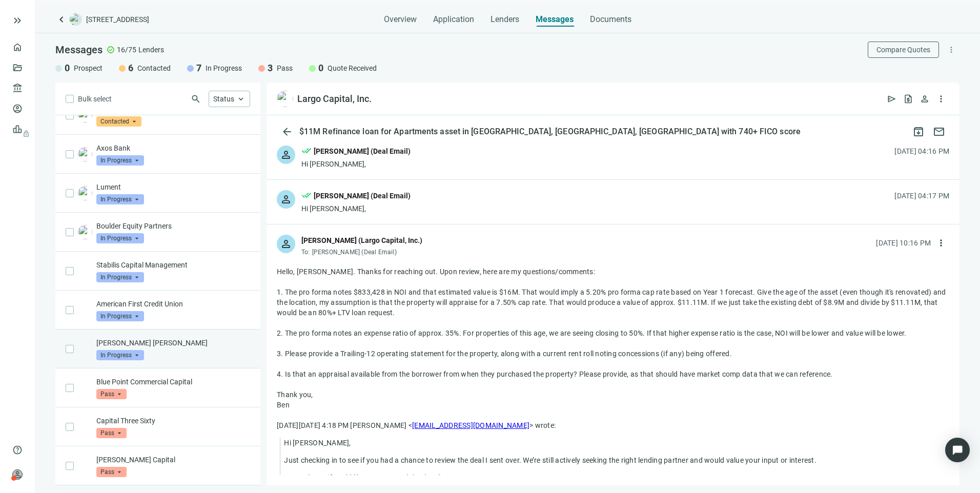 The image size is (980, 493). I want to click on span: mail, so click(939, 132).